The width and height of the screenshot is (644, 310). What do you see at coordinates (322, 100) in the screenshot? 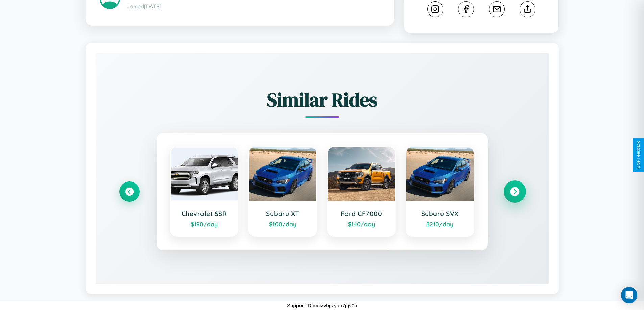
I see `h2: Similar Rides` at bounding box center [322, 100].